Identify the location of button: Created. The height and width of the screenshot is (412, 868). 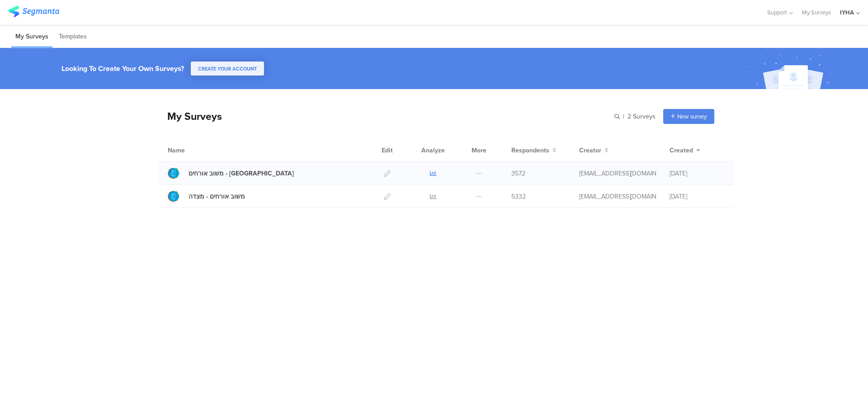
(685, 150).